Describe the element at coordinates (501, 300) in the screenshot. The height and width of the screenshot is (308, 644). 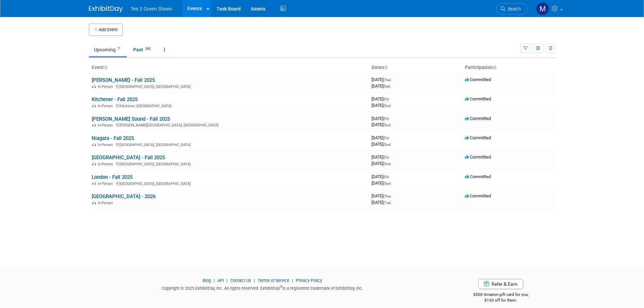
I see `div: $150 off for them.` at that location.